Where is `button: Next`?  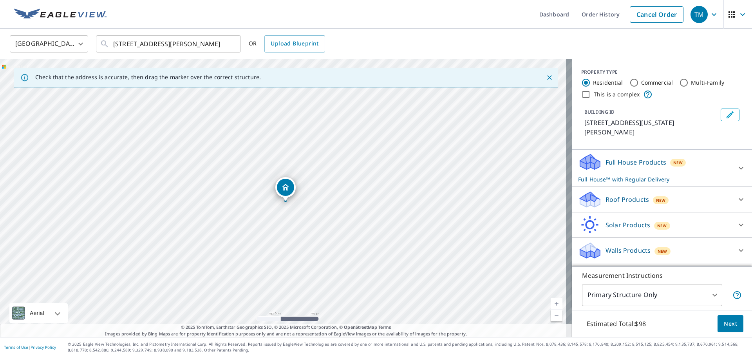 button: Next is located at coordinates (730, 323).